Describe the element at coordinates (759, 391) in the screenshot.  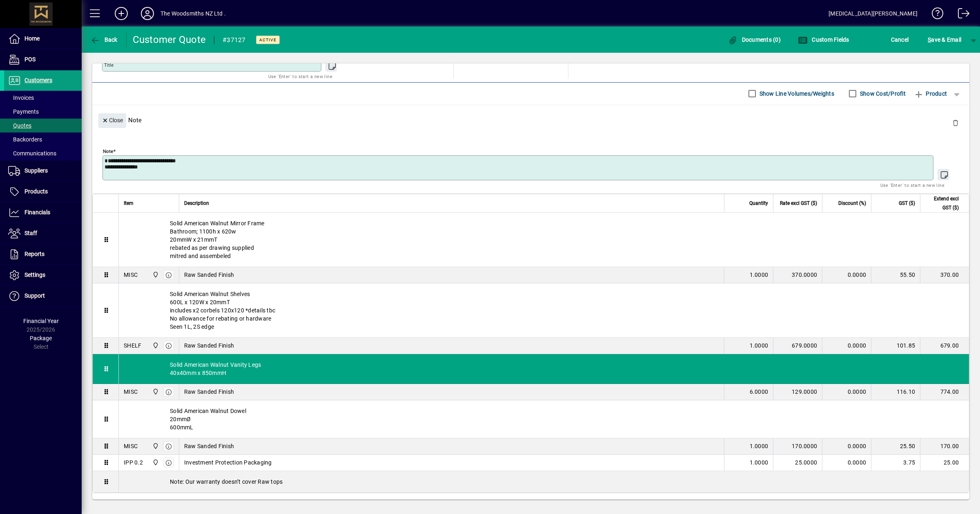
I see `span: 6.0000` at that location.